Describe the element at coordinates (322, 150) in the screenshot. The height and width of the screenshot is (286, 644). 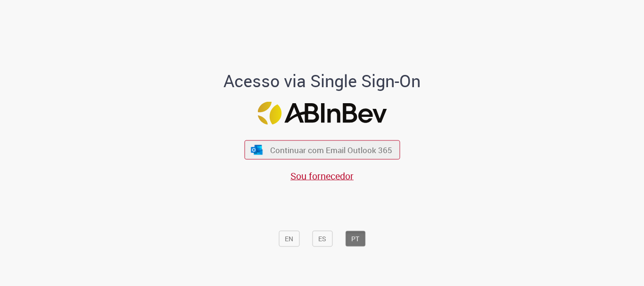
I see `button: ícone Azure/Microsoft 360 Continuar com Email Outlook 365` at that location.